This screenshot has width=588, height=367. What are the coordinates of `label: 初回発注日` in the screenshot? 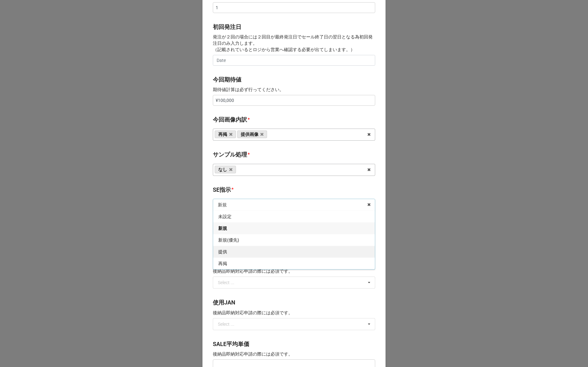 It's located at (227, 27).